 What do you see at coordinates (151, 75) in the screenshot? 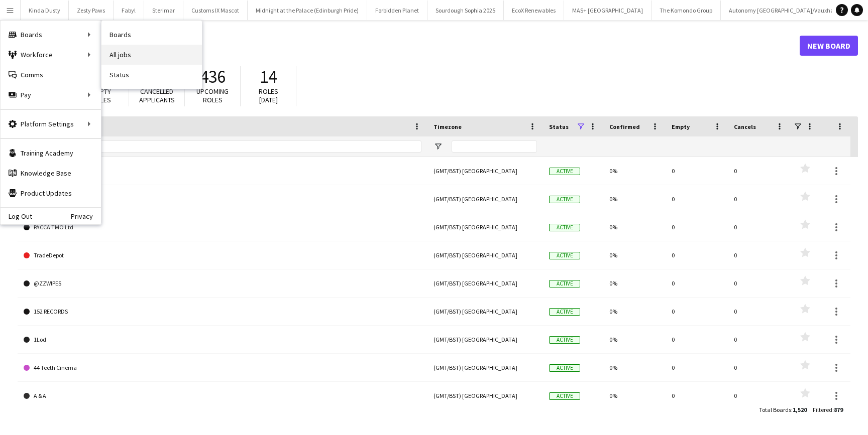
I see `a: Status` at bounding box center [151, 75].